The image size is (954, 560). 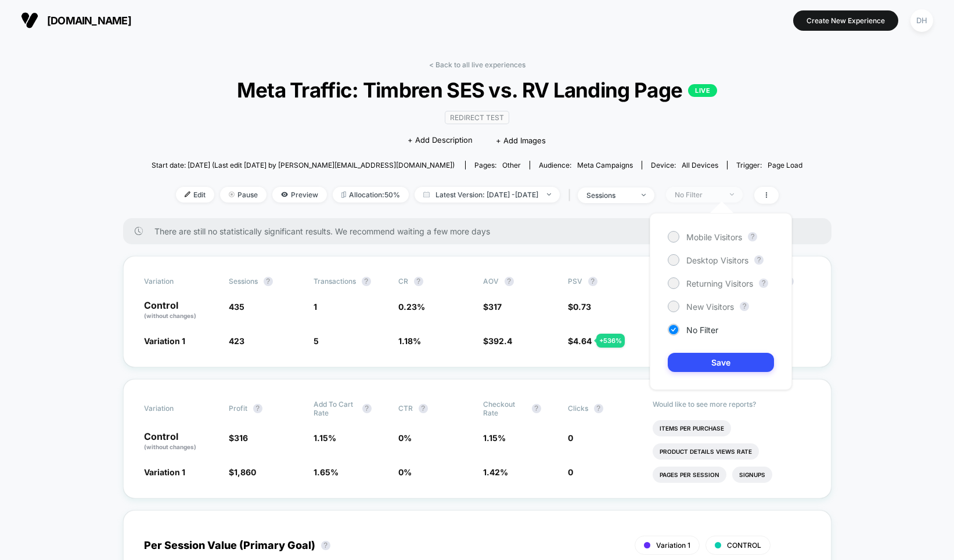 What do you see at coordinates (405, 408) in the screenshot?
I see `span: CTR` at bounding box center [405, 408].